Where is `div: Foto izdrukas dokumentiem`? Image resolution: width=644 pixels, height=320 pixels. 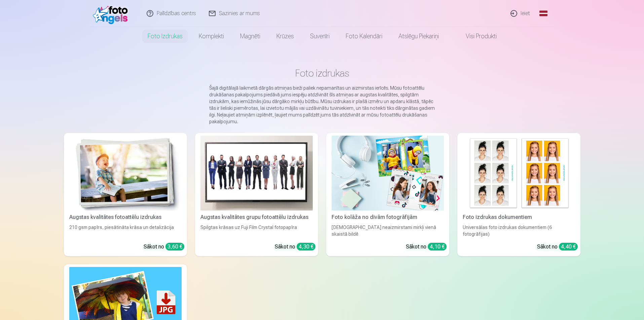
div: Foto izdrukas dokumentiem is located at coordinates (519, 218).